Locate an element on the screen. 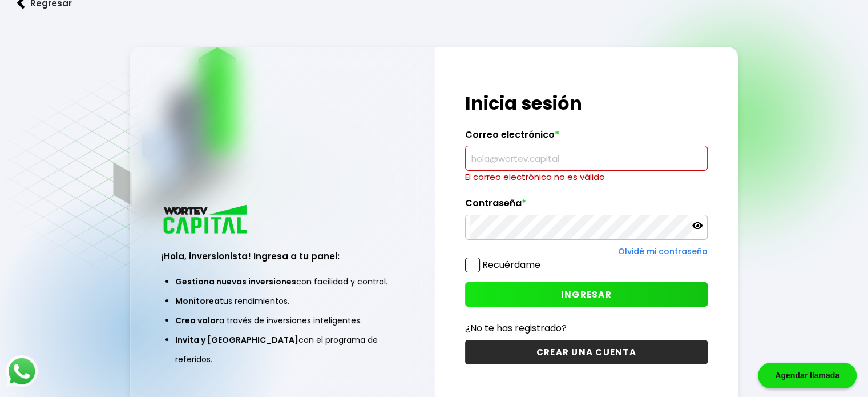 Image resolution: width=868 pixels, height=397 pixels. li: tus rendimientos. is located at coordinates (282, 301).